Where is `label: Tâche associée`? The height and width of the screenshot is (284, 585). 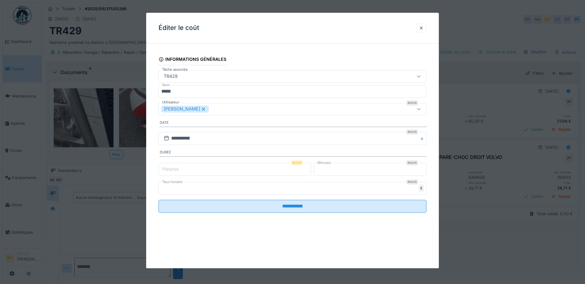
label: Tâche associée is located at coordinates (175, 70).